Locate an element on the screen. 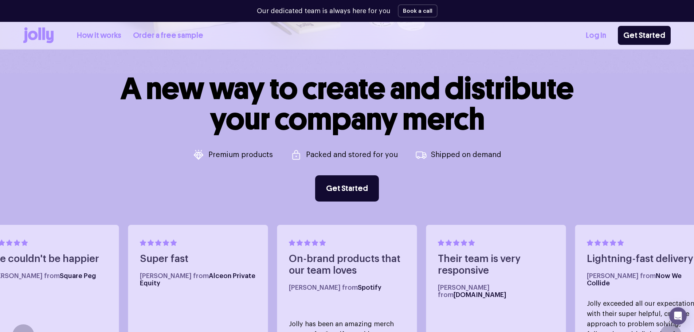 Image resolution: width=694 pixels, height=332 pixels. p: Premium products is located at coordinates (240, 155).